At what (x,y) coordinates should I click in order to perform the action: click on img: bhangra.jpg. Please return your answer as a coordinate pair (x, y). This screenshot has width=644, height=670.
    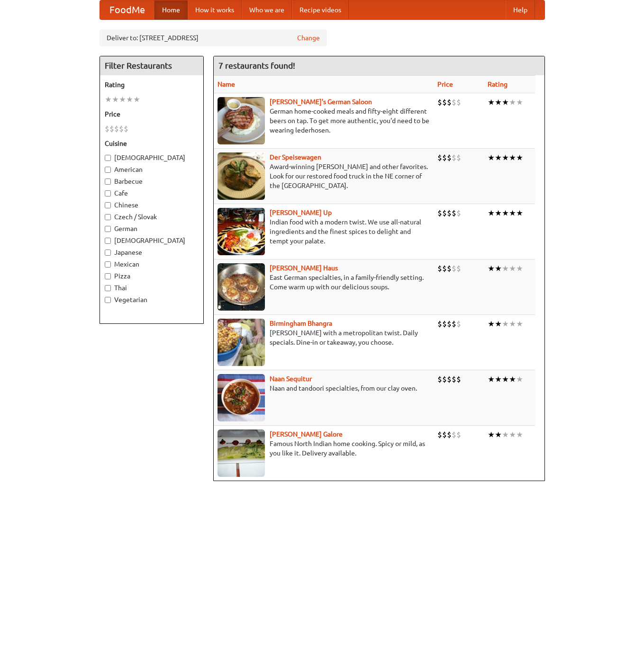
    Looking at the image, I should click on (241, 342).